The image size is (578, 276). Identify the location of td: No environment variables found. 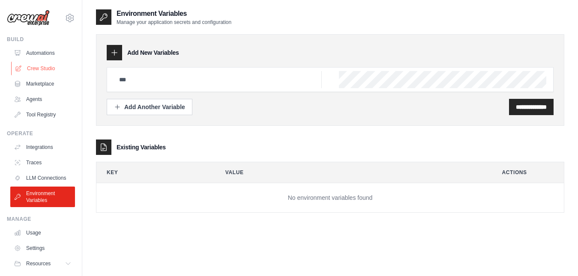
(330, 198).